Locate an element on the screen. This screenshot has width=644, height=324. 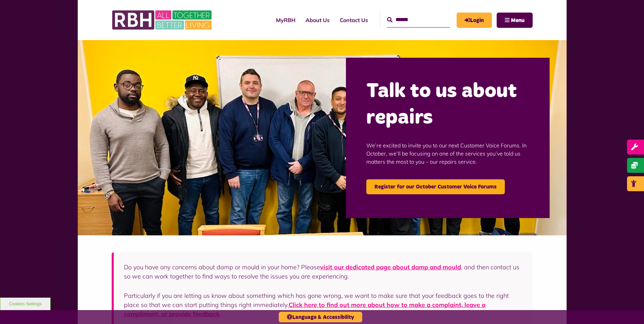
button: Navigation is located at coordinates (515, 20).